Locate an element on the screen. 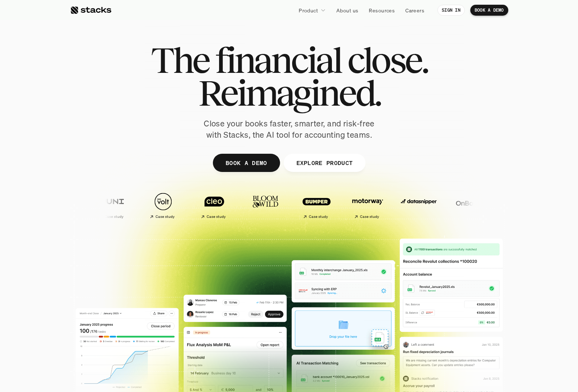 This screenshot has height=392, width=578. p: Close your books faster, smarter, and risk-free with Stacks, the AI tool for accounting teams. is located at coordinates (289, 130).